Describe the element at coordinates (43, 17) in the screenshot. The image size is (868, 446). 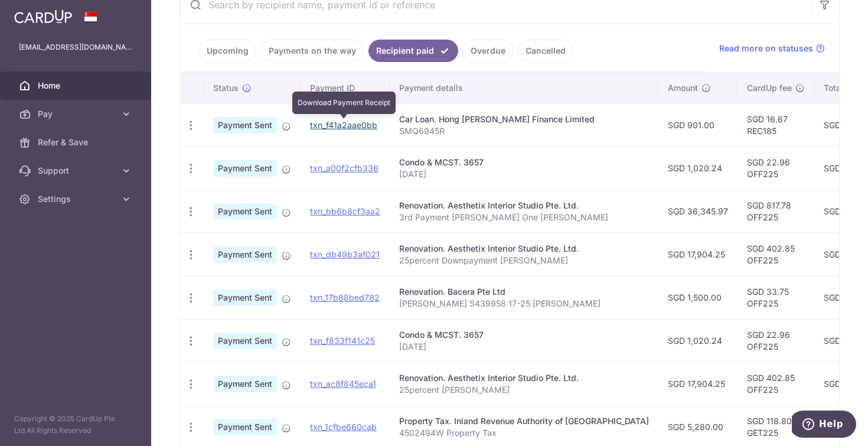
I see `img: CardUp` at that location.